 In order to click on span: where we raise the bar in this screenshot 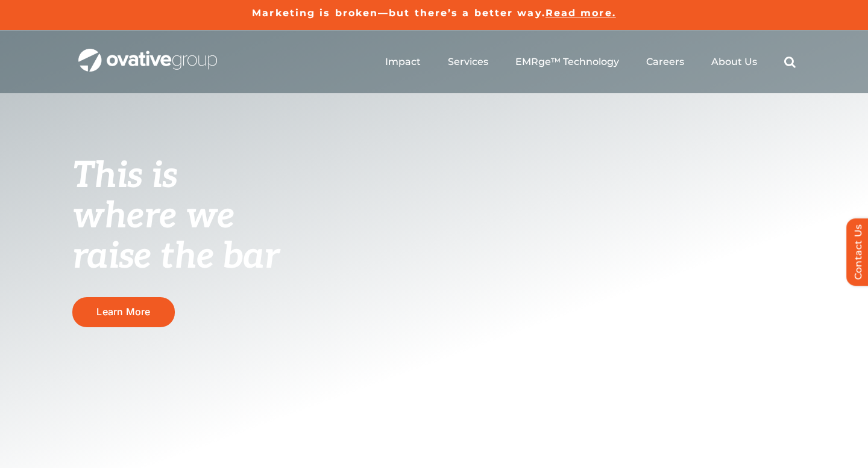, I will do `click(176, 237)`.